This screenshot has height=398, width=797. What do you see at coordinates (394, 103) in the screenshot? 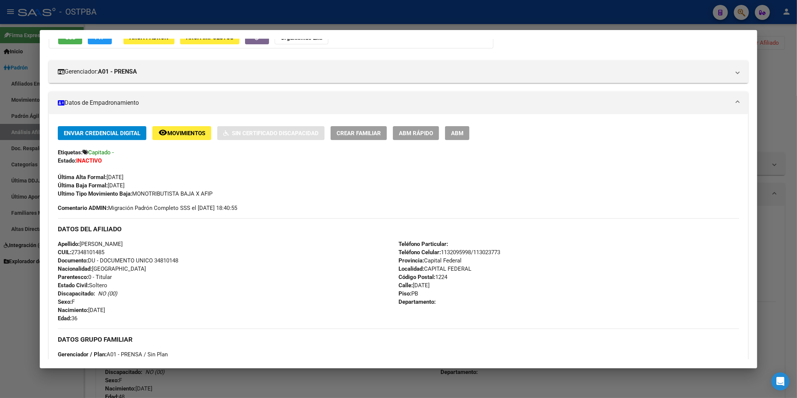
I see `mat-panel-title: Datos de Empadronamiento` at bounding box center [394, 103].